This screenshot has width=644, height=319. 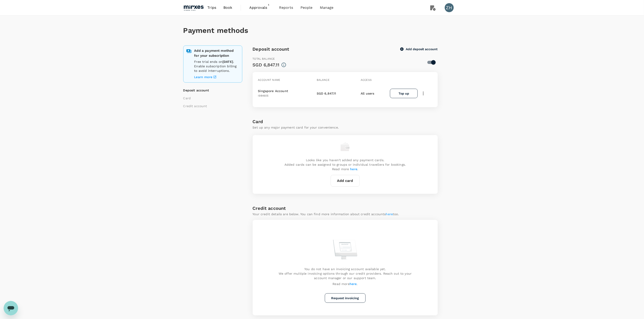 I want to click on li: Deposit account, so click(x=211, y=90).